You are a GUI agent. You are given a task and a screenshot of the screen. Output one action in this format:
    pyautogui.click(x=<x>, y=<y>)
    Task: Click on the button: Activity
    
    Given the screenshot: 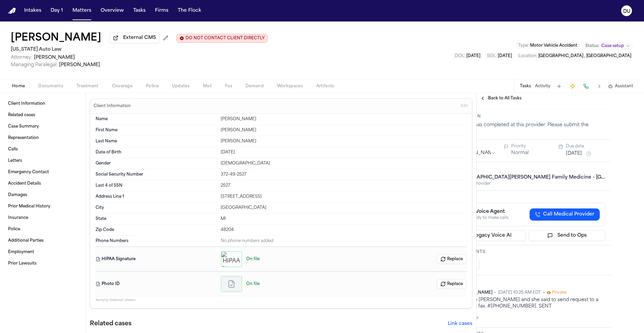 What is the action you would take?
    pyautogui.click(x=543, y=86)
    